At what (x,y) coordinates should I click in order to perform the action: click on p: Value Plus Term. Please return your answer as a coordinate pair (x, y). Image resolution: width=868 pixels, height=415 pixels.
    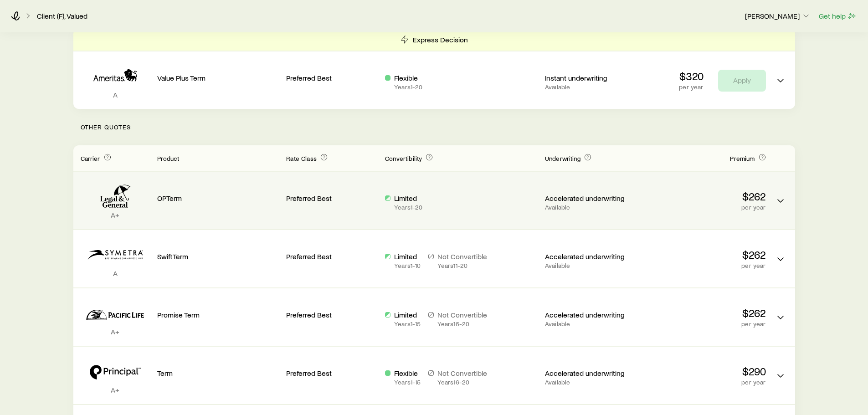
    Looking at the image, I should click on (218, 78).